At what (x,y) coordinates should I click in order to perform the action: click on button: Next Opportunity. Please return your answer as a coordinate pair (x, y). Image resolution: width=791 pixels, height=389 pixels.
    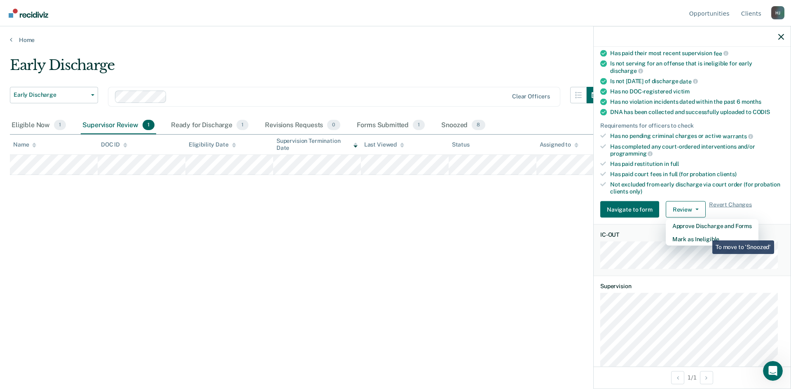
    Looking at the image, I should click on (707, 378).